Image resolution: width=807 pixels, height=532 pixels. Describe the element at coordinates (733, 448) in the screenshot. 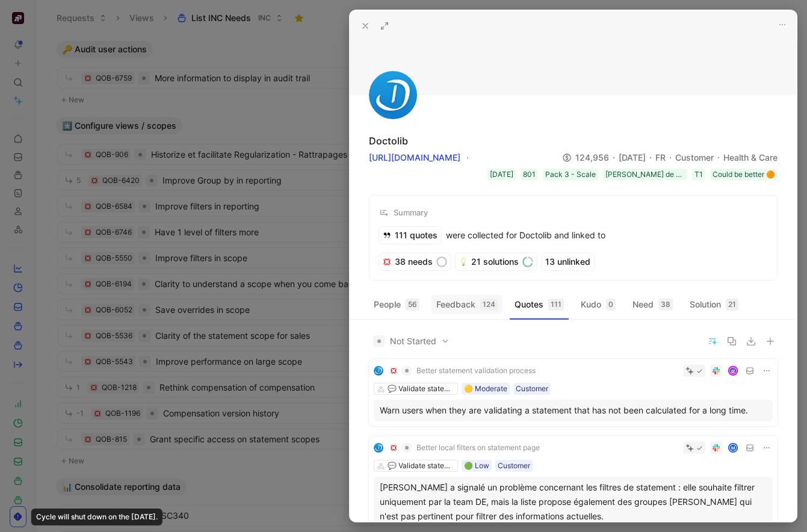

I see `div: M` at that location.